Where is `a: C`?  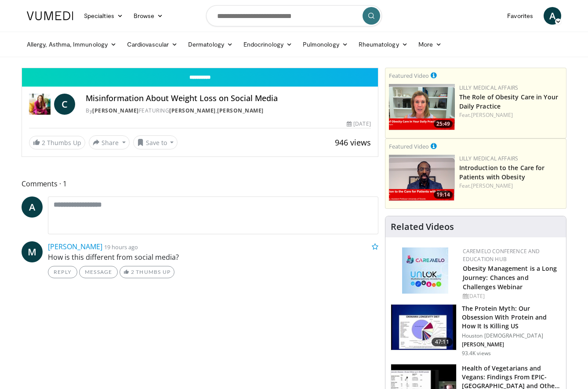
a: C is located at coordinates (64, 104).